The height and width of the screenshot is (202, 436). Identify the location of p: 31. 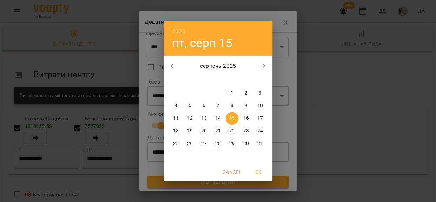
(260, 143).